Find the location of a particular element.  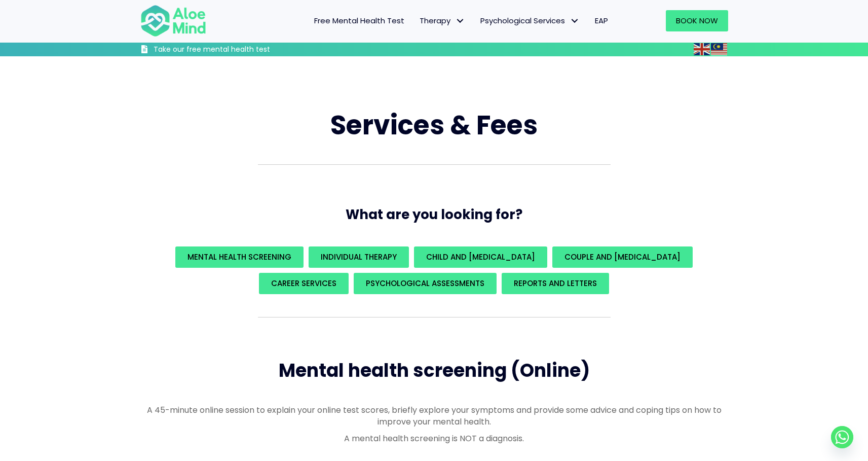

p: A 45-minute online session to explain your online test scores, briefly explore your symptoms and ... is located at coordinates (434, 416).